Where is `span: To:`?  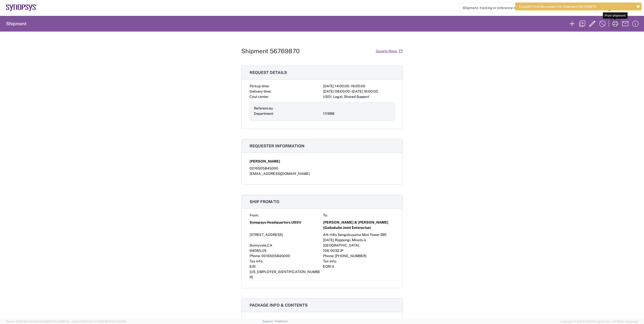 span: To: is located at coordinates (326, 216).